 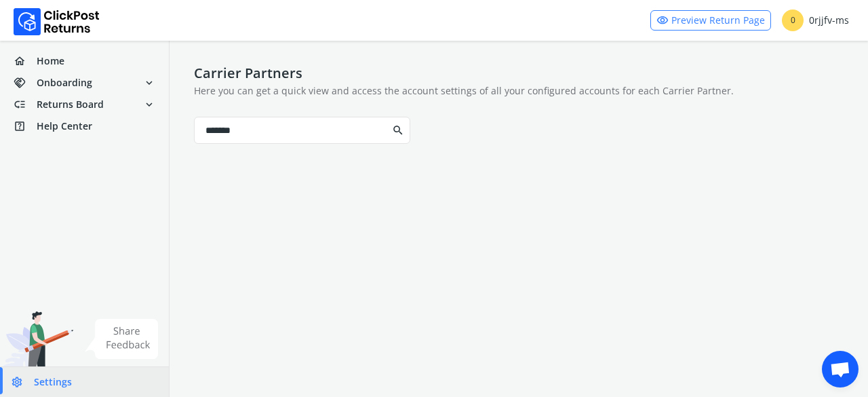 What do you see at coordinates (841, 369) in the screenshot?
I see `a: Open chat` at bounding box center [841, 369].